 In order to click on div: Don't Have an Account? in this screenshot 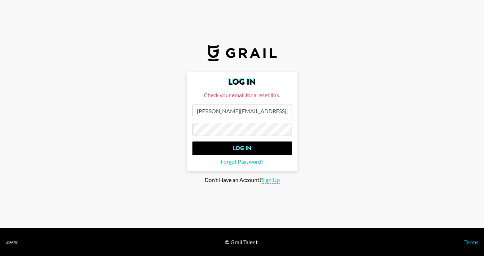, I will do `click(242, 180)`.